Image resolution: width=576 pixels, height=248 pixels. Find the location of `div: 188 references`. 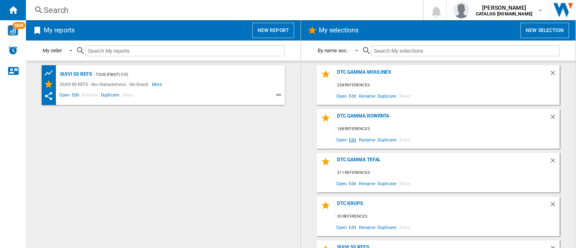

div: 188 references is located at coordinates (447, 129).